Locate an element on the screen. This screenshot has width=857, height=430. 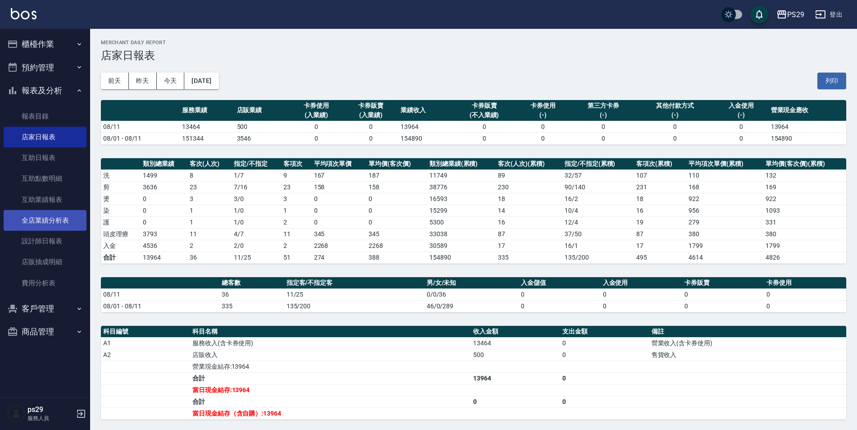
td: 331 is located at coordinates (804, 222).